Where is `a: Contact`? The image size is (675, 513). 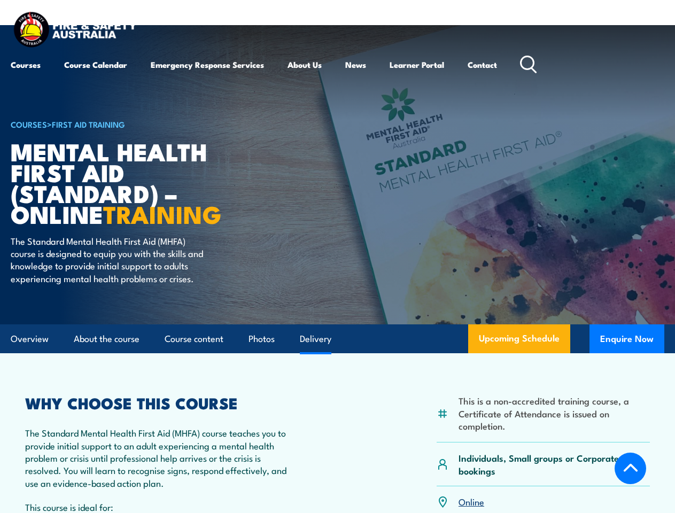
a: Contact is located at coordinates (482, 65).